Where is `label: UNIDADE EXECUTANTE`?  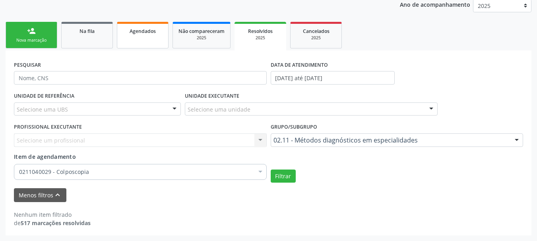
label: UNIDADE EXECUTANTE is located at coordinates (212, 96).